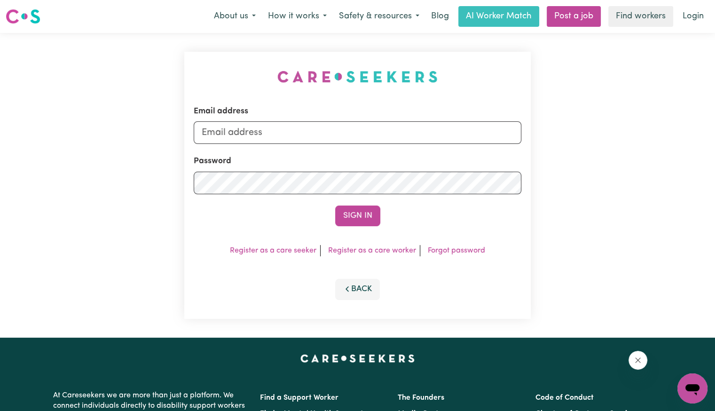 This screenshot has width=715, height=411. I want to click on button: Back, so click(358, 289).